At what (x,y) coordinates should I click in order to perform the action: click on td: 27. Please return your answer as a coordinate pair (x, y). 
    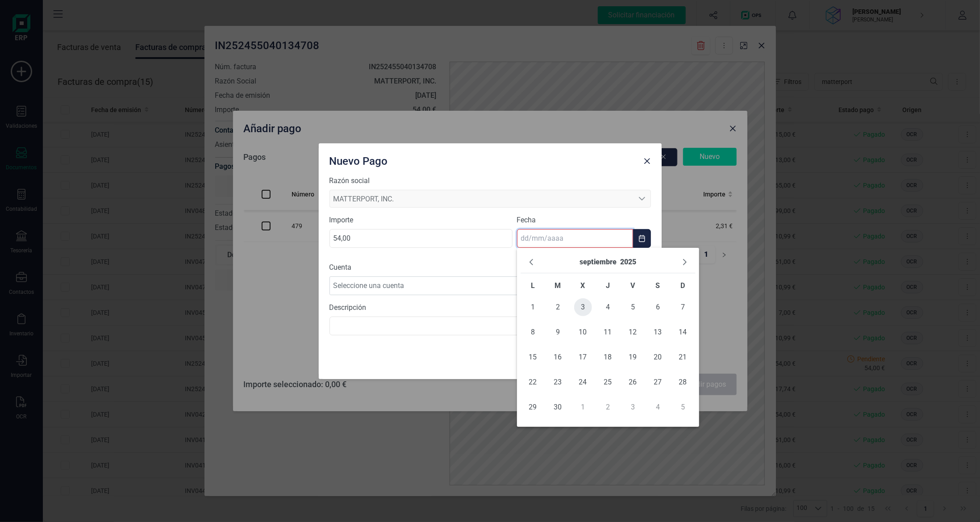
    Looking at the image, I should click on (658, 382).